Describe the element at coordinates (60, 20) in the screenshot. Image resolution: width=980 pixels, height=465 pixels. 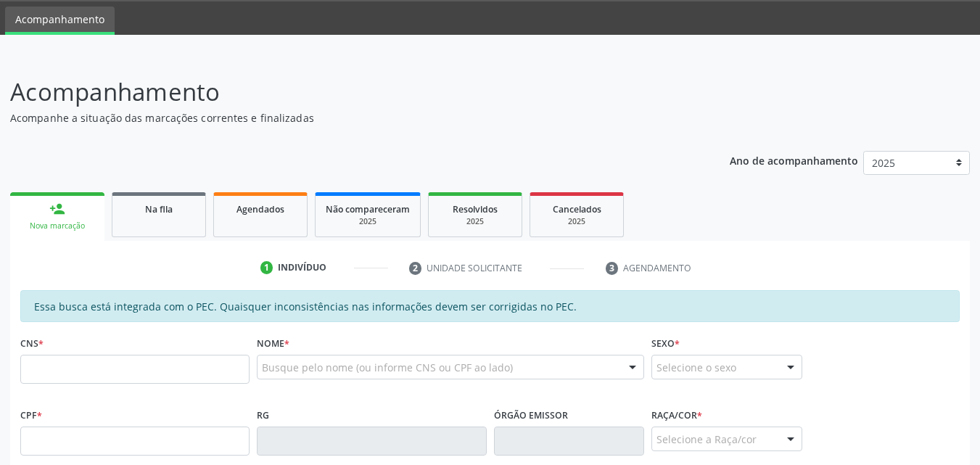
I see `a: Acompanhamento` at that location.